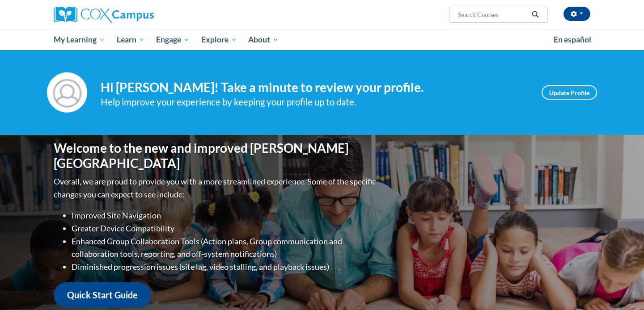 This screenshot has height=310, width=644. What do you see at coordinates (103, 295) in the screenshot?
I see `a: Quick Start Guide` at bounding box center [103, 295].